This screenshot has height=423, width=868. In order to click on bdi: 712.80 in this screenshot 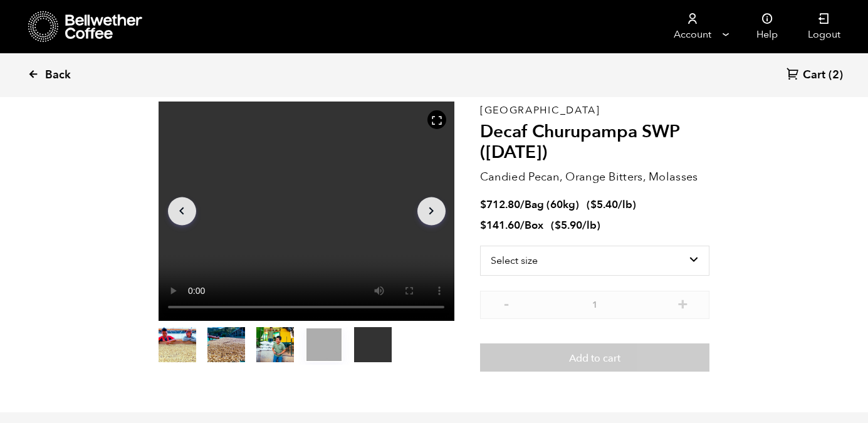, I will do `click(500, 205)`.